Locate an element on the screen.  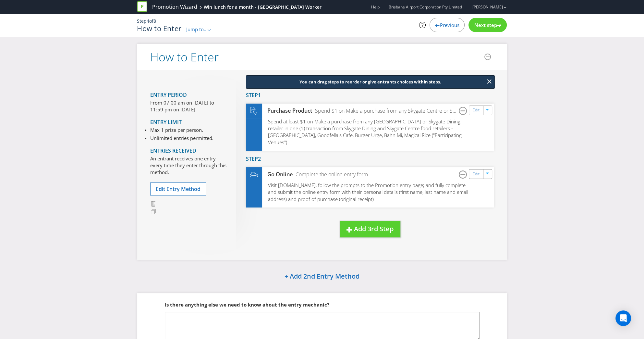
span: Entry Limit is located at coordinates (166, 122).